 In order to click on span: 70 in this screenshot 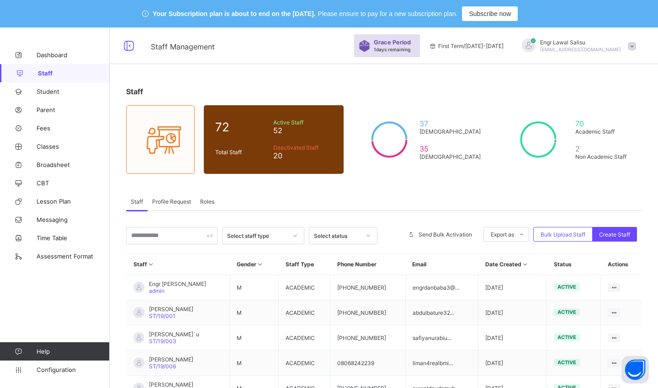, I will do `click(603, 123)`.